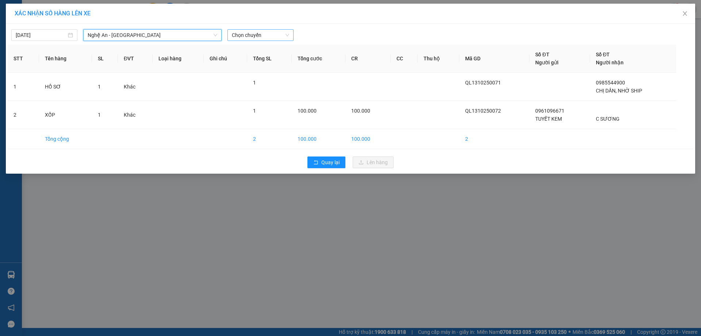 The image size is (701, 336). What do you see at coordinates (53, 13) in the screenshot?
I see `span: XÁC NHẬN SỐ HÀNG LÊN XE` at bounding box center [53, 13].